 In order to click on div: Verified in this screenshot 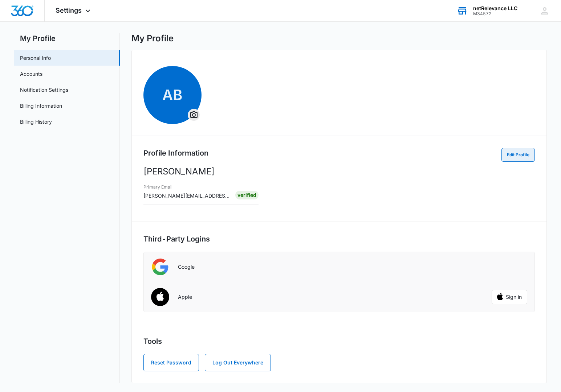, I will do `click(247, 195)`.